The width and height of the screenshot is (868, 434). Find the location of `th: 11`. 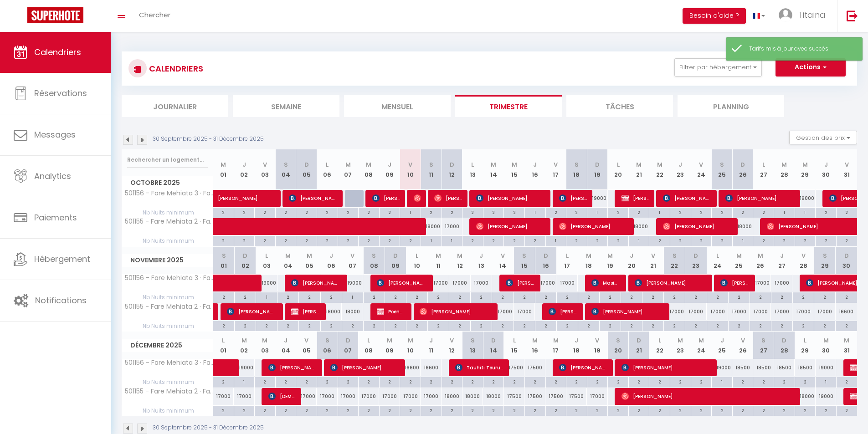

th: 11 is located at coordinates (431, 169).